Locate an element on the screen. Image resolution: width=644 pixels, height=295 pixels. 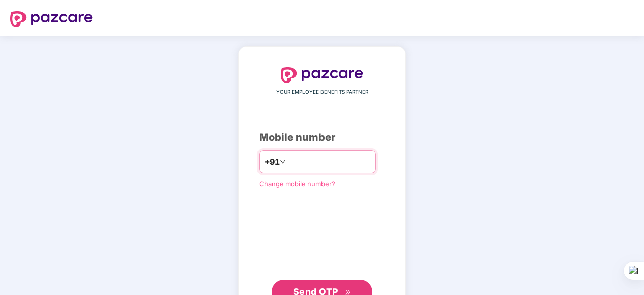
span: +91 is located at coordinates (272, 161).